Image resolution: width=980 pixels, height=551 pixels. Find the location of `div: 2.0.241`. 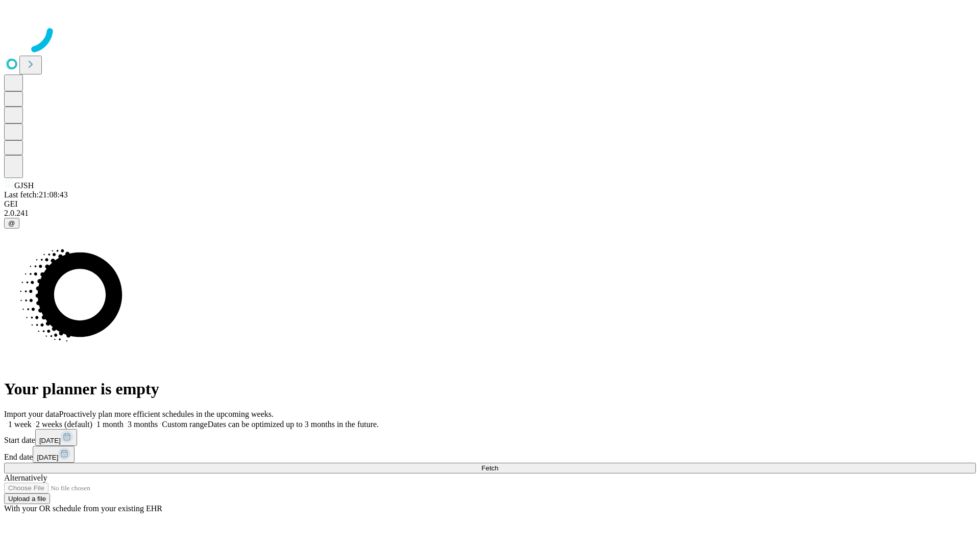

div: 2.0.241 is located at coordinates (490, 213).